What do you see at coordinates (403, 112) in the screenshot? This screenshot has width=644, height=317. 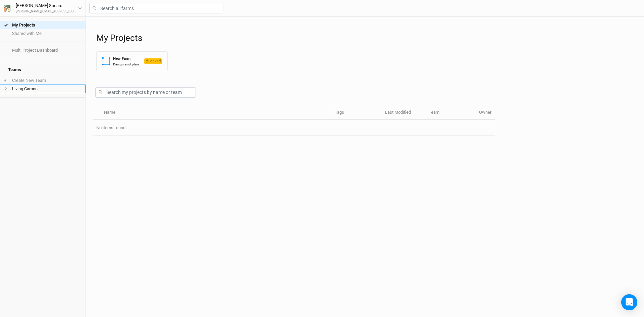 I see `th: Last Modified` at bounding box center [403, 112].